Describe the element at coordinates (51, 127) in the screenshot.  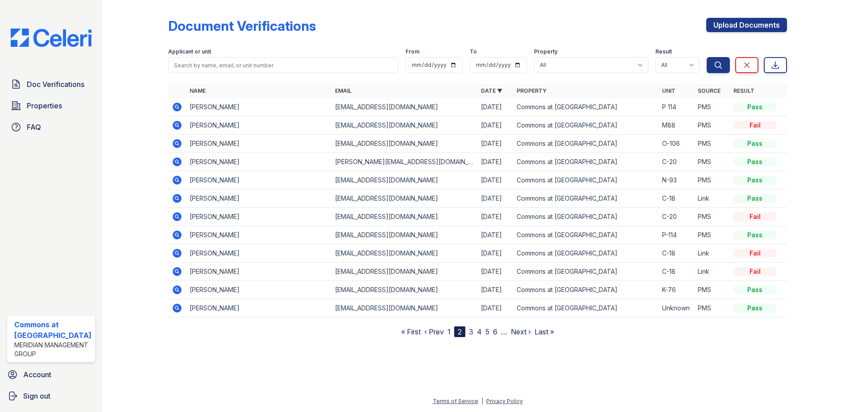
I see `a: FAQ` at that location.